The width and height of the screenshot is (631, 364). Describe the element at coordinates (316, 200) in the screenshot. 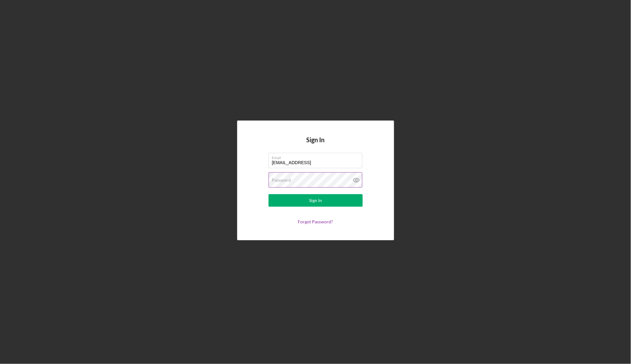

I see `div: Sign In` at that location.